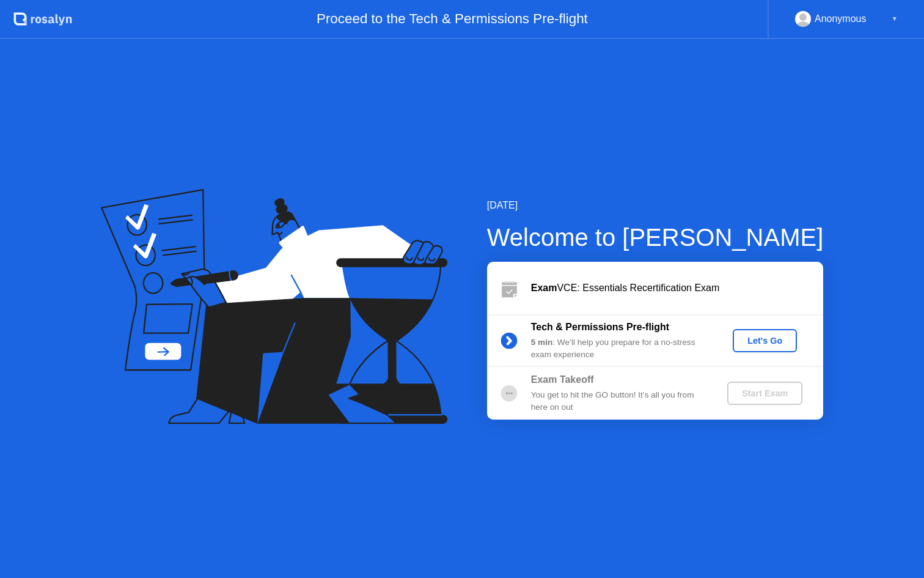  Describe the element at coordinates (544, 288) in the screenshot. I see `b: Exam` at that location.